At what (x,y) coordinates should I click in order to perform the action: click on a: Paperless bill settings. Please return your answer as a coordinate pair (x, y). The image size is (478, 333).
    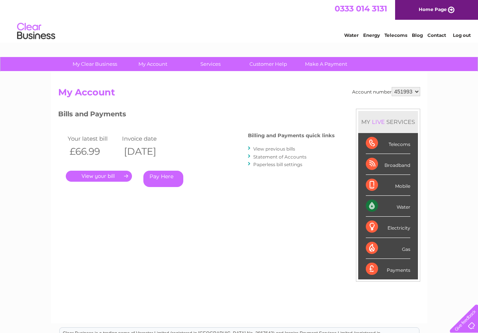
    Looking at the image, I should click on (278, 164).